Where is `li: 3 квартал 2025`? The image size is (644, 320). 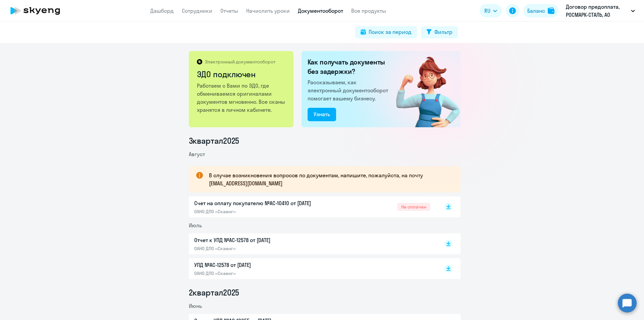 li: 3 квартал 2025 is located at coordinates (324, 141).